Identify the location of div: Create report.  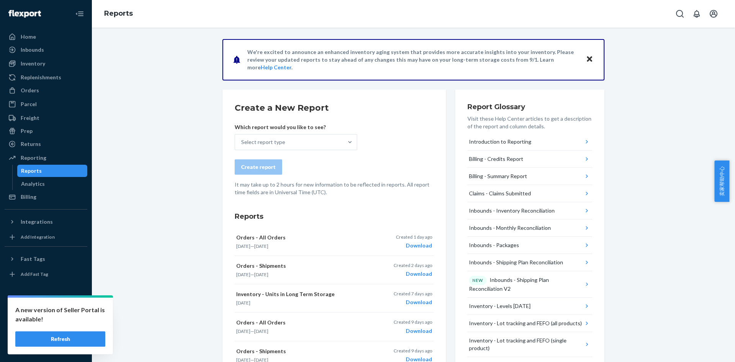
(258, 167).